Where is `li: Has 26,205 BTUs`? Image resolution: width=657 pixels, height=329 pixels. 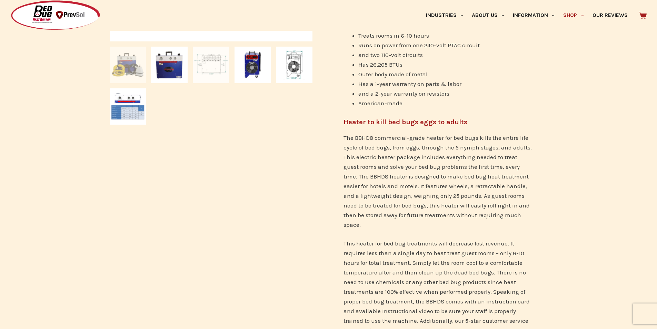
li: Has 26,205 BTUs is located at coordinates (446, 64).